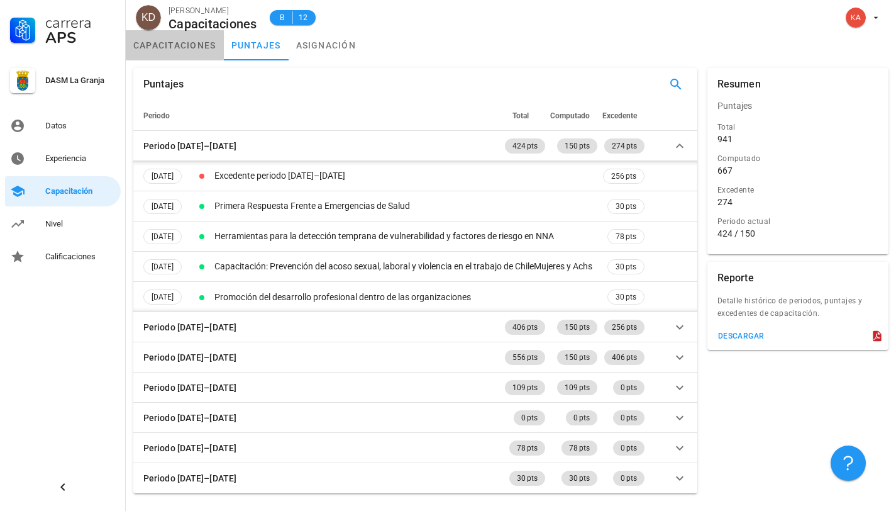 Image resolution: width=896 pixels, height=511 pixels. What do you see at coordinates (798, 190) in the screenshot?
I see `div: Excedente` at bounding box center [798, 190].